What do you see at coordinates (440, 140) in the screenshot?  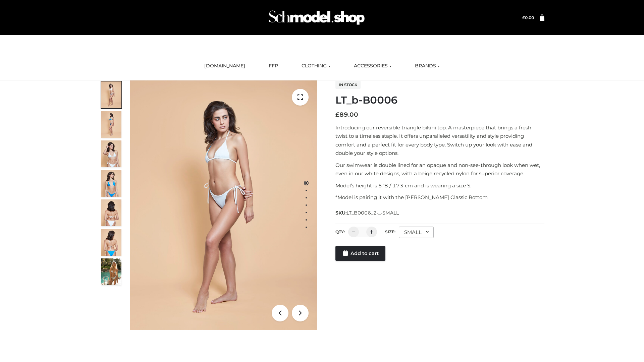 I see `p: Introducing our reversible triangle bikini top. A masterpiece that brings a fresh twist to a time...` at bounding box center [440, 140].